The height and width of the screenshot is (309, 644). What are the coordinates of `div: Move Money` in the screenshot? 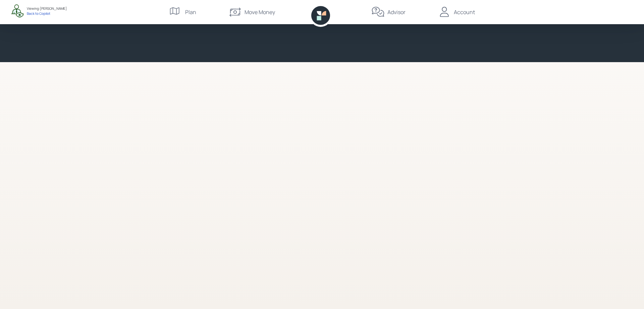 It's located at (260, 12).